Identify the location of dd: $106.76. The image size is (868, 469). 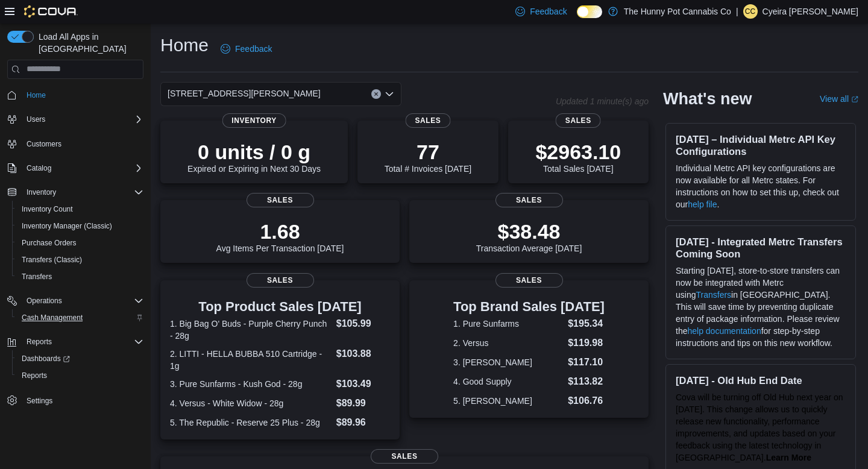
(586, 401).